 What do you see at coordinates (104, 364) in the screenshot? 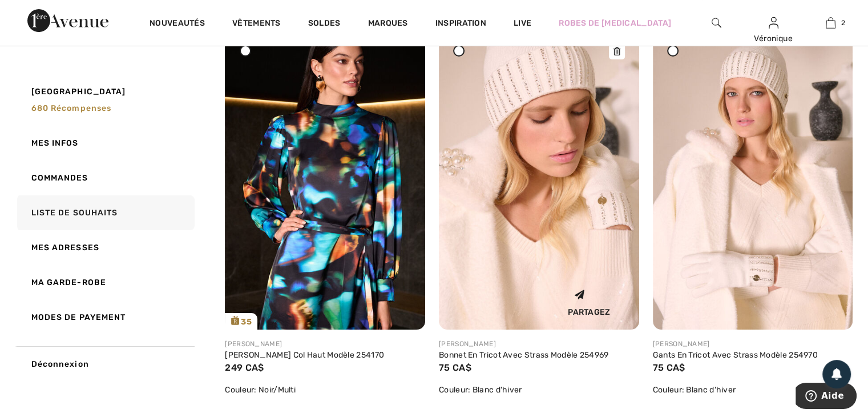
I see `a: Déconnexion` at bounding box center [104, 364].